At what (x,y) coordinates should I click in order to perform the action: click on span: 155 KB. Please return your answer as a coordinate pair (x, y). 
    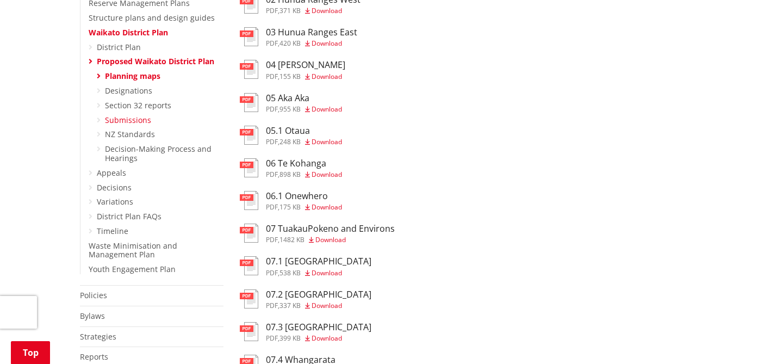
    Looking at the image, I should click on (290, 76).